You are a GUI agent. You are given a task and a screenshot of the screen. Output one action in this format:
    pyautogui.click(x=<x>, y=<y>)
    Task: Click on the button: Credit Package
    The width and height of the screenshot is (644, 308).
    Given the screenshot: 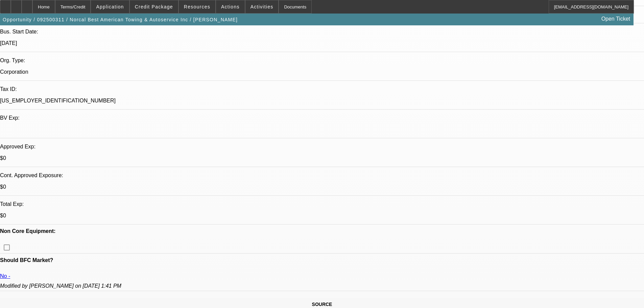 What is the action you would take?
    pyautogui.click(x=154, y=7)
    